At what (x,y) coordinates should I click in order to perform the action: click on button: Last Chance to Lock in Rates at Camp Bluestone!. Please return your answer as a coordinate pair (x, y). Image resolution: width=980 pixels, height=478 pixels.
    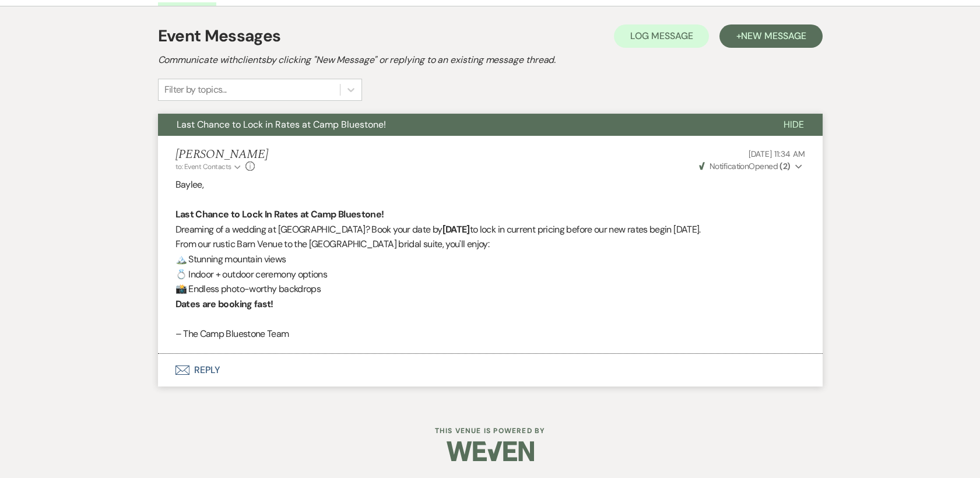
    Looking at the image, I should click on (461, 125).